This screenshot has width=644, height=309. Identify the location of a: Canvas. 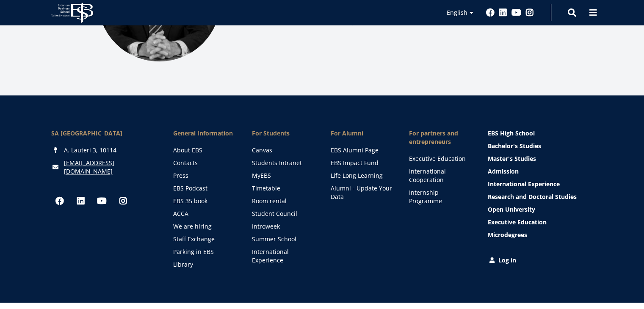
(283, 150).